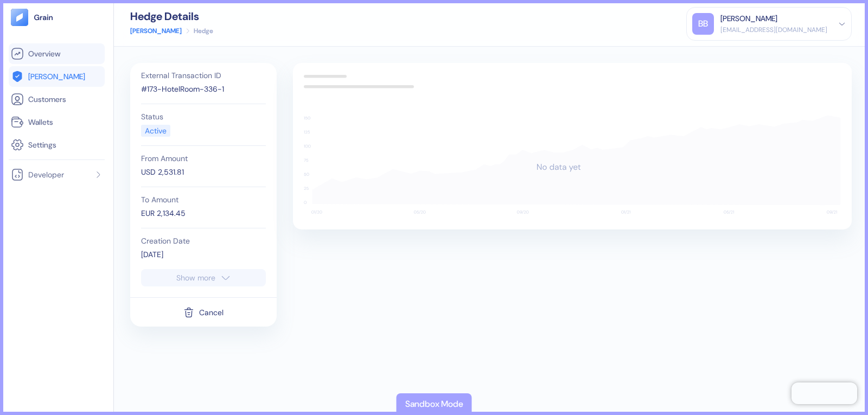 Image resolution: width=868 pixels, height=415 pixels. I want to click on div: External Transaction ID, so click(204, 75).